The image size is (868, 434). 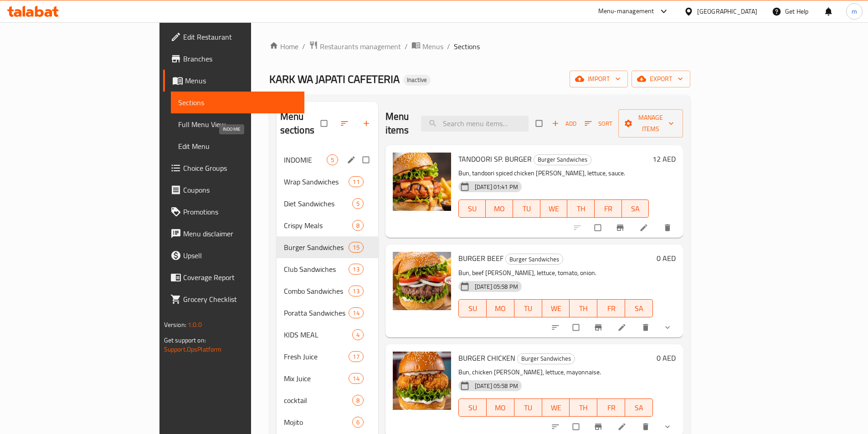 What do you see at coordinates (564, 123) in the screenshot?
I see `button: Add` at bounding box center [564, 123].